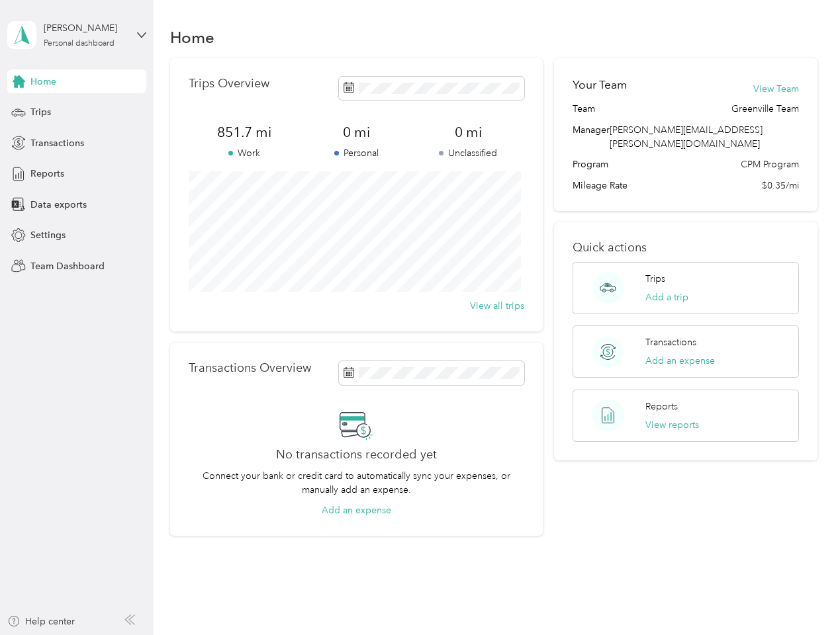 The width and height of the screenshot is (840, 635). Describe the element at coordinates (43, 81) in the screenshot. I see `span: Home` at that location.